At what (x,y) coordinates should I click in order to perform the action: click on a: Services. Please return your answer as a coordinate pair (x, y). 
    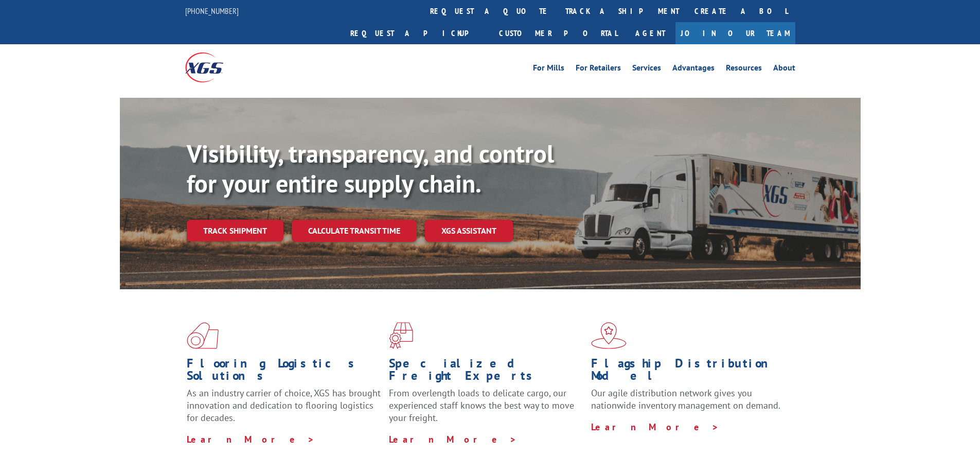
    Looking at the image, I should click on (647, 70).